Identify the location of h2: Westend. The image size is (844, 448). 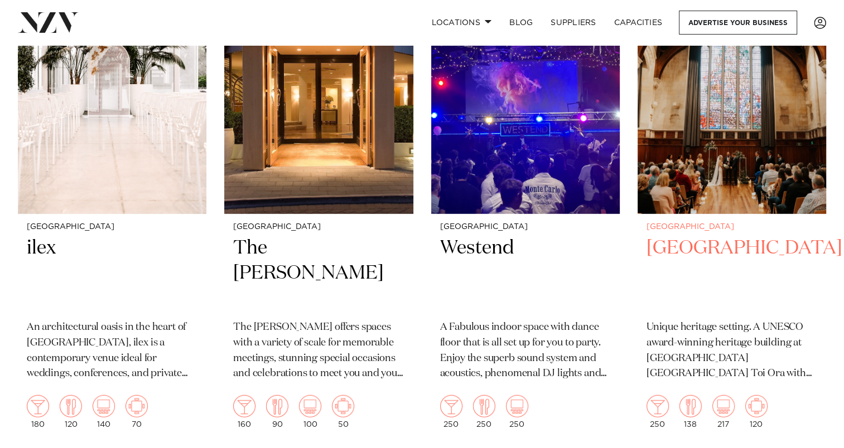
(525, 273).